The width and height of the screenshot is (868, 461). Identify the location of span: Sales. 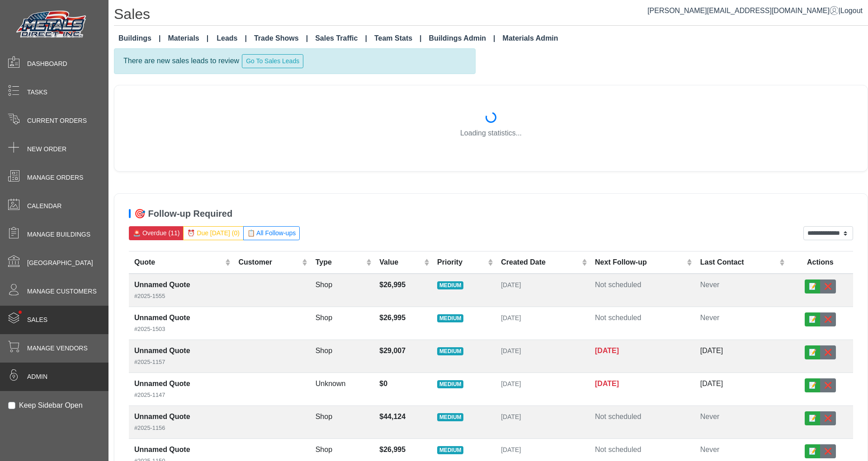
(37, 320).